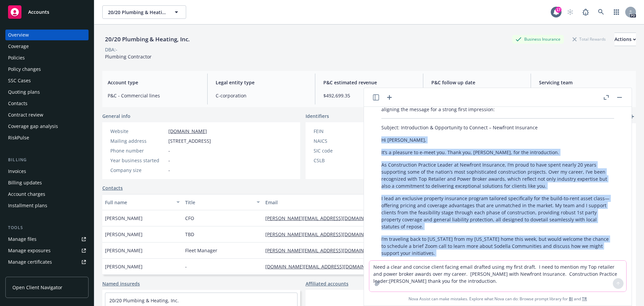 The width and height of the screenshot is (644, 306). Describe the element at coordinates (261, 96) in the screenshot. I see `span: C-corporation` at that location.